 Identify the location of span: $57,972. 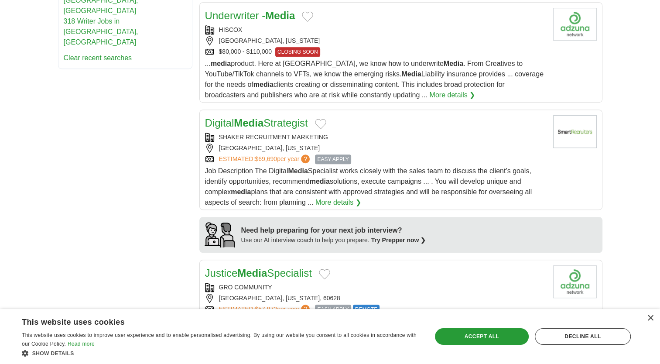
(266, 309).